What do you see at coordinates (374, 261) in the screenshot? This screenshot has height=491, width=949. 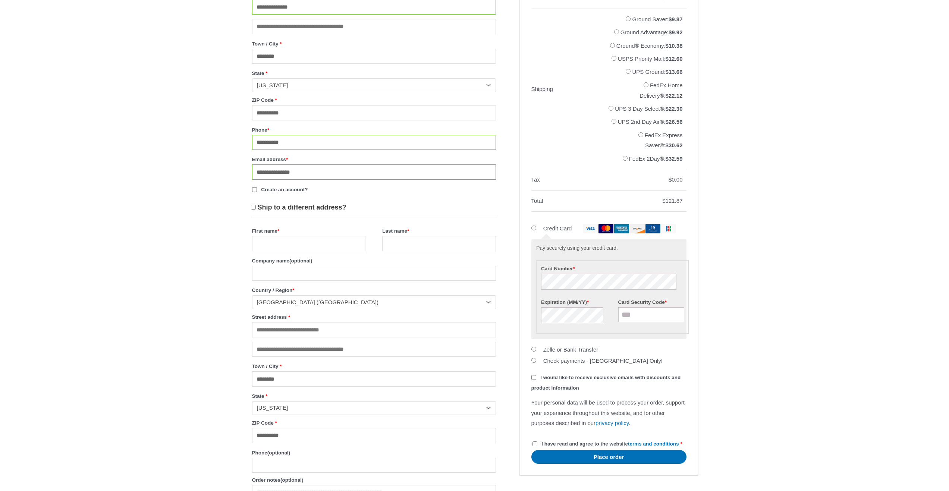 I see `label: Company name` at bounding box center [374, 261].